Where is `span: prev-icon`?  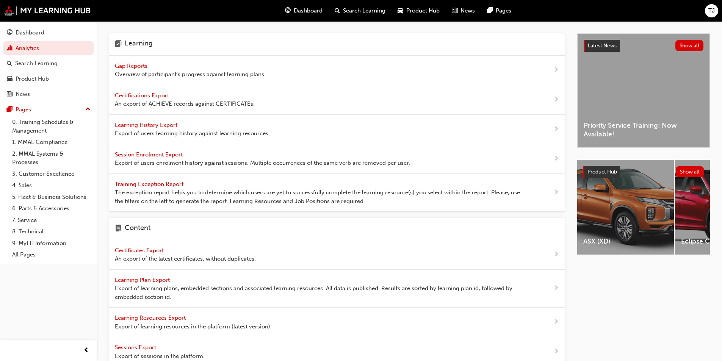 span: prev-icon is located at coordinates (86, 351).